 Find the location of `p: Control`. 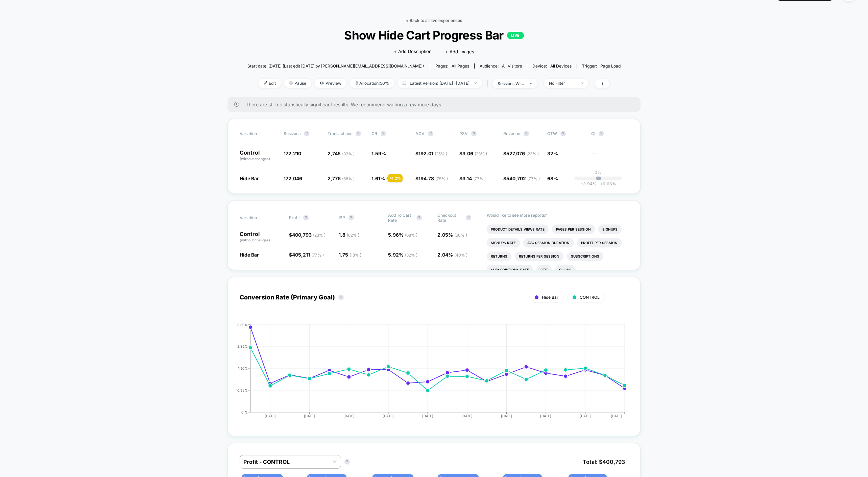

p: Control is located at coordinates (258, 156).